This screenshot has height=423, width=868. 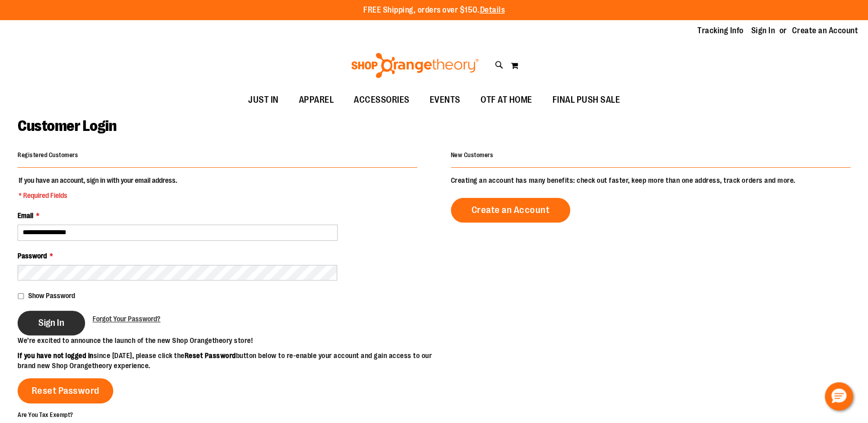 I want to click on a: APPAREL, so click(x=316, y=100).